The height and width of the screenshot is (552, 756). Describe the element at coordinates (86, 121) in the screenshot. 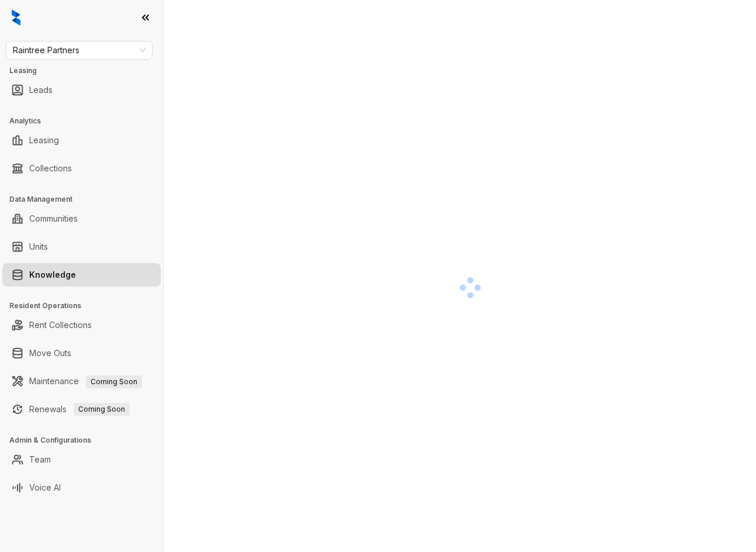

I see `h3: Analytics` at that location.